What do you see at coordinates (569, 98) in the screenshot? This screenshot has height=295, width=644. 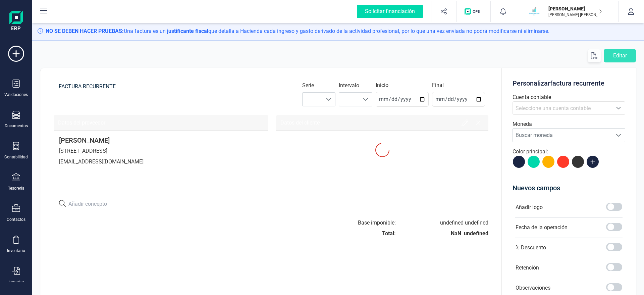 I see `p: Cuenta contable` at bounding box center [569, 98].